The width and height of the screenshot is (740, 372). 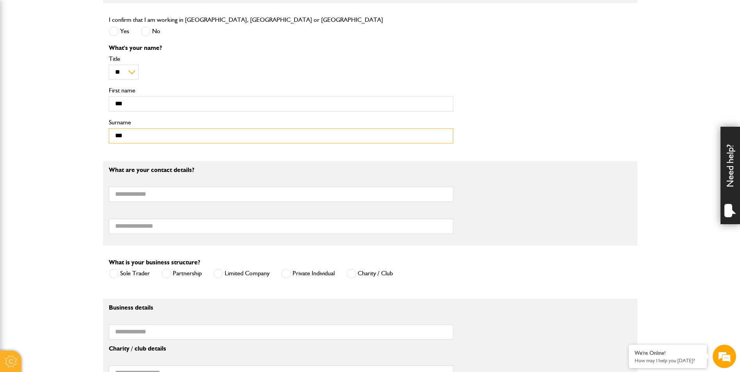 What do you see at coordinates (124, 246) in the screenshot?
I see `em: Start Chat` at bounding box center [124, 246].